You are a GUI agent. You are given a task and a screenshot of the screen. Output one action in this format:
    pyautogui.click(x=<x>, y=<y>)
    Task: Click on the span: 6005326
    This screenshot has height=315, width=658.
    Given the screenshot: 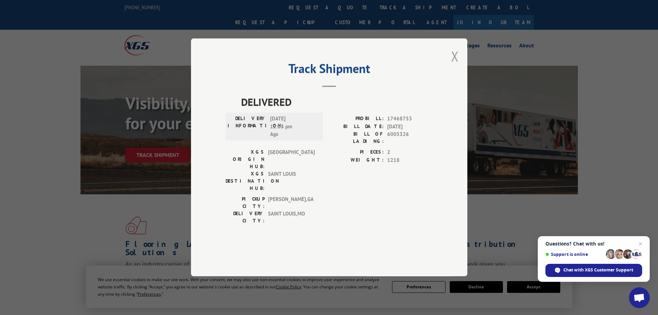 What is the action you would take?
    pyautogui.click(x=410, y=138)
    